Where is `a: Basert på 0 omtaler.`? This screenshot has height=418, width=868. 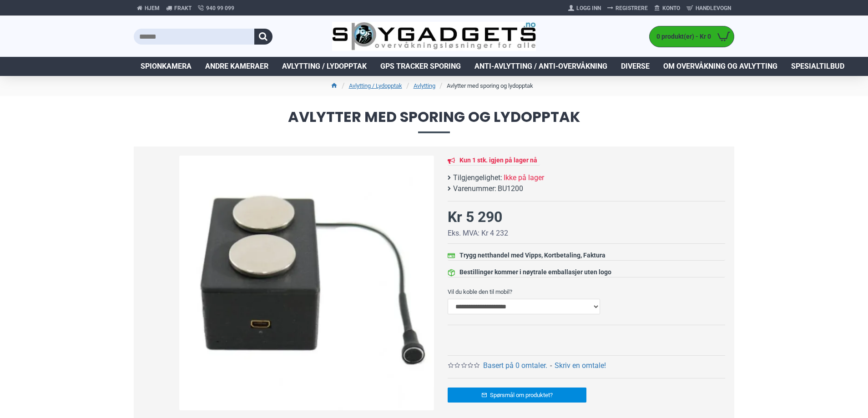
a: Basert på 0 omtaler. is located at coordinates (515, 366).